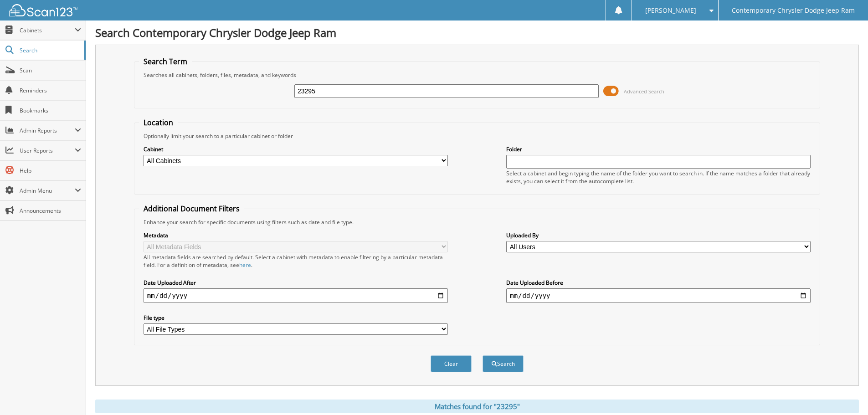 The width and height of the screenshot is (868, 415). Describe the element at coordinates (50, 170) in the screenshot. I see `span: Help` at that location.